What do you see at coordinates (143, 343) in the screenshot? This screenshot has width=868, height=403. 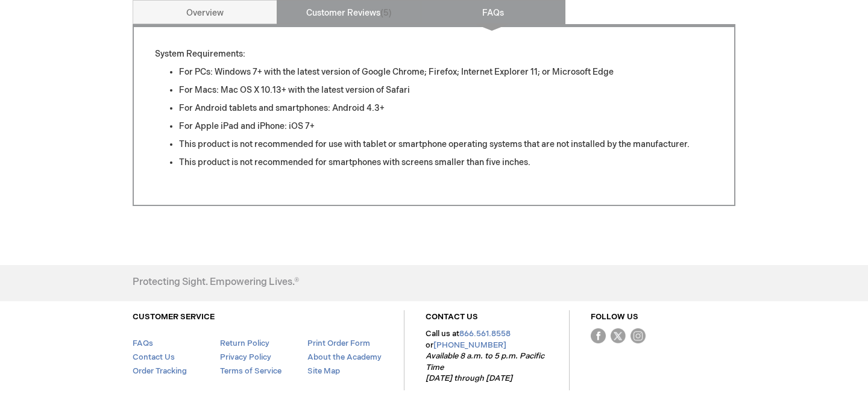 I see `a: FAQs` at bounding box center [143, 343].